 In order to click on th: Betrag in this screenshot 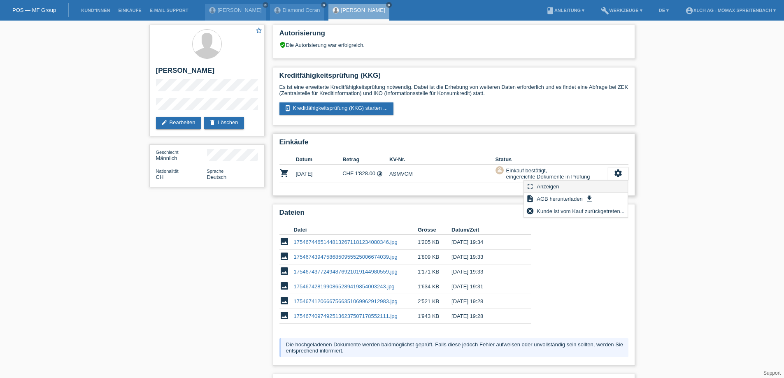, I will do `click(366, 160)`.